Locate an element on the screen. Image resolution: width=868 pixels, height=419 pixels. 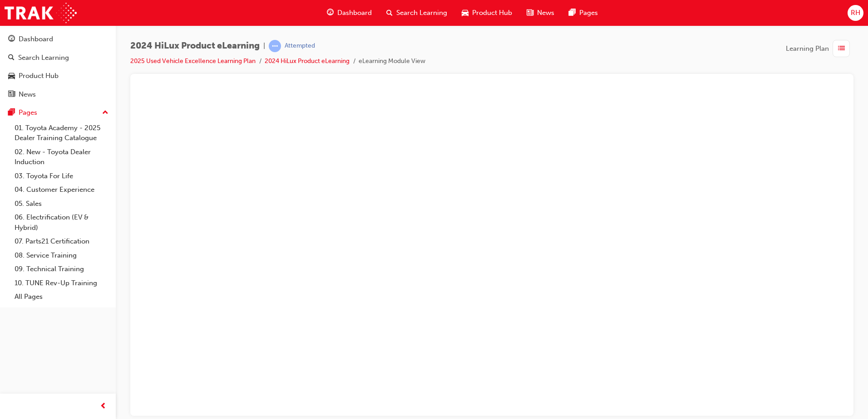
button: RH is located at coordinates (855, 13).